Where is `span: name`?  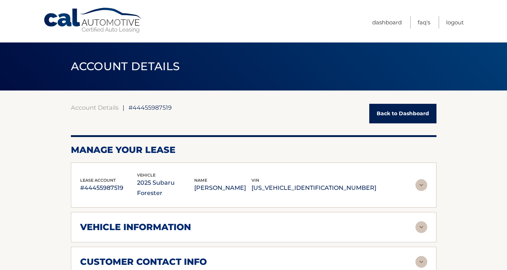
span: name is located at coordinates (200, 180).